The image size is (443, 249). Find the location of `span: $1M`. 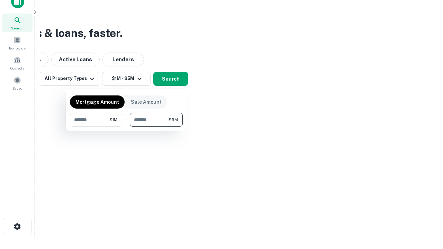

span: $1M is located at coordinates (113, 120).